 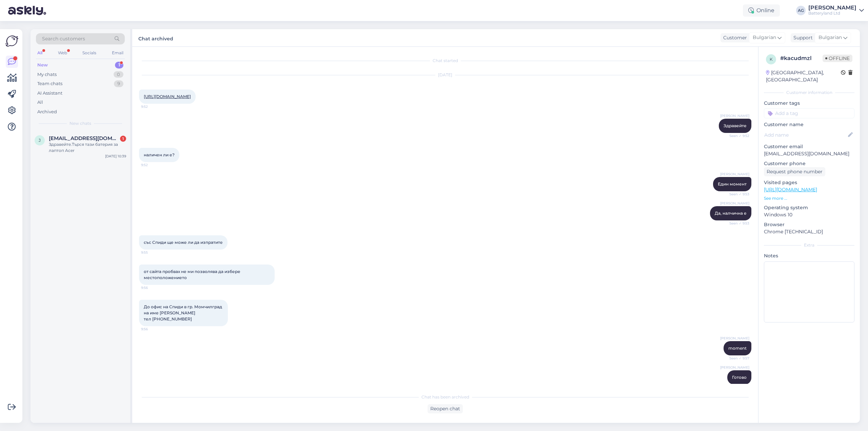 What do you see at coordinates (81, 123) in the screenshot?
I see `span: New chats` at bounding box center [81, 123].